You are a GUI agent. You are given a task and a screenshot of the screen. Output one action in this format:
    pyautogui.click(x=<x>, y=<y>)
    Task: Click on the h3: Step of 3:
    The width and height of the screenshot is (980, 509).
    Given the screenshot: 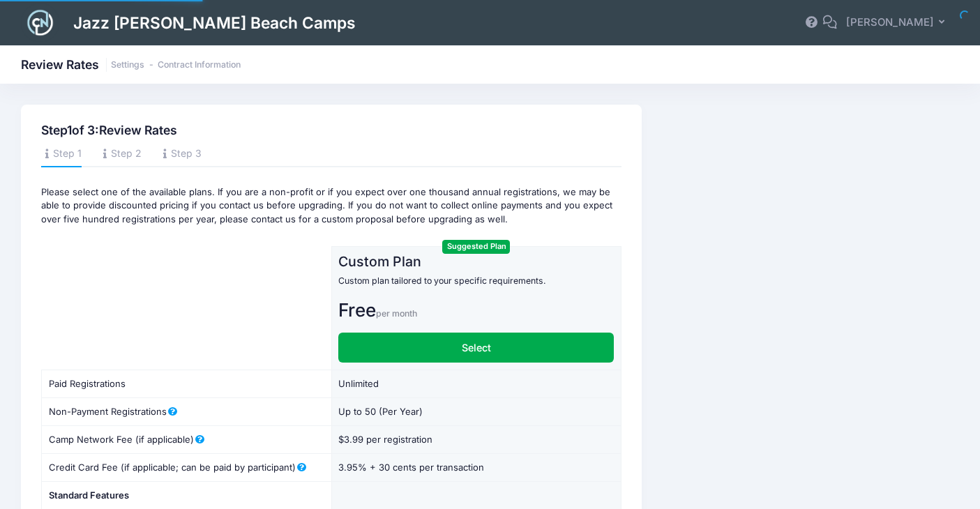 What is the action you would take?
    pyautogui.click(x=331, y=130)
    